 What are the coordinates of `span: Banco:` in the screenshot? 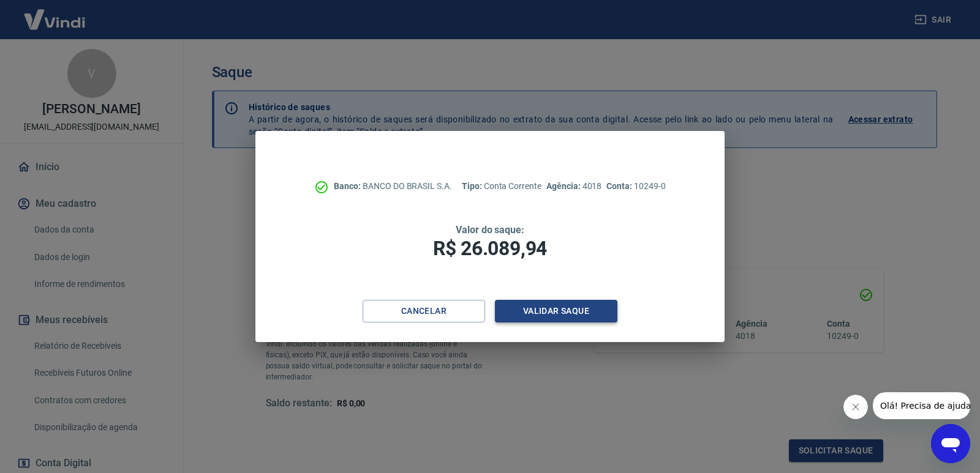 It's located at (348, 186).